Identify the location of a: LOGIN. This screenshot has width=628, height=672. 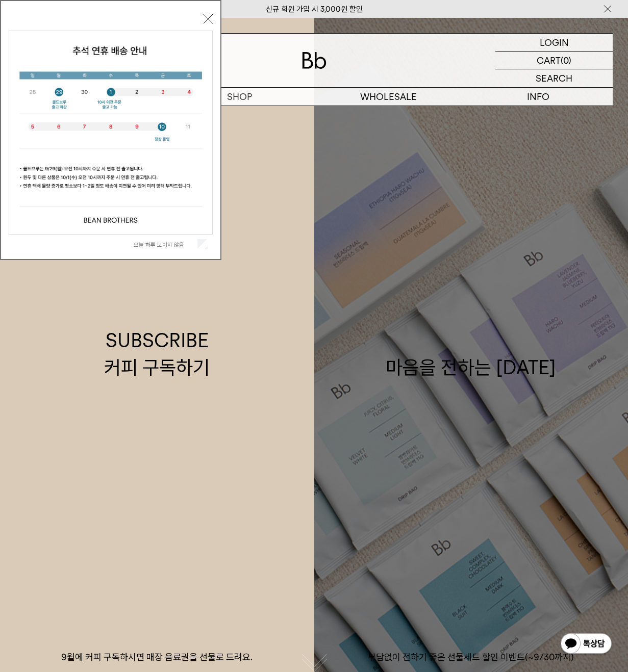
(554, 42).